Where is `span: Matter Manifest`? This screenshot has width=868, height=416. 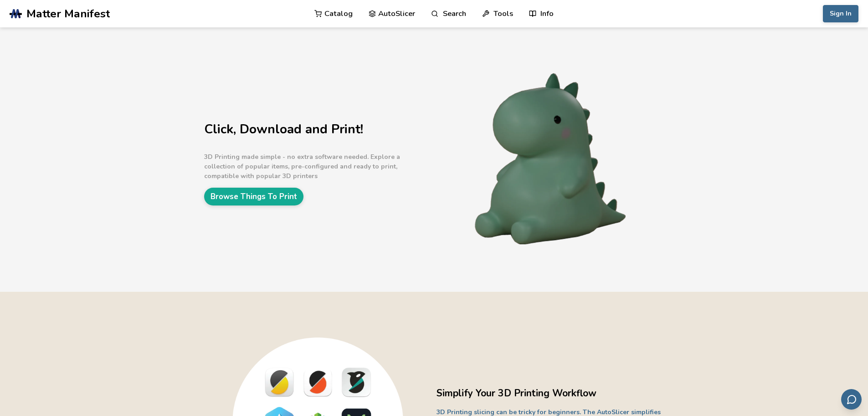
span: Matter Manifest is located at coordinates (68, 14).